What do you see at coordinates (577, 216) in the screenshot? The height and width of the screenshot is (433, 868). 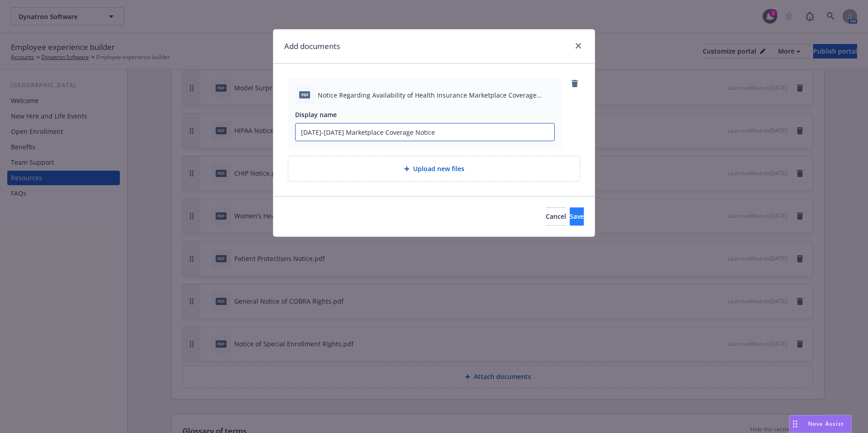 I see `span: Save` at bounding box center [577, 216].